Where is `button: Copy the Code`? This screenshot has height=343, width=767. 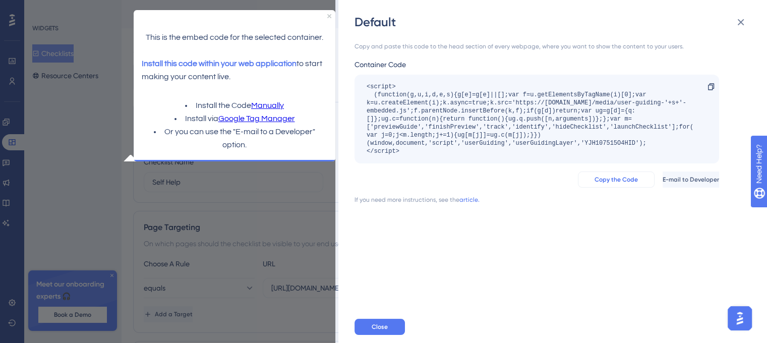 button: Copy the Code is located at coordinates (616, 179).